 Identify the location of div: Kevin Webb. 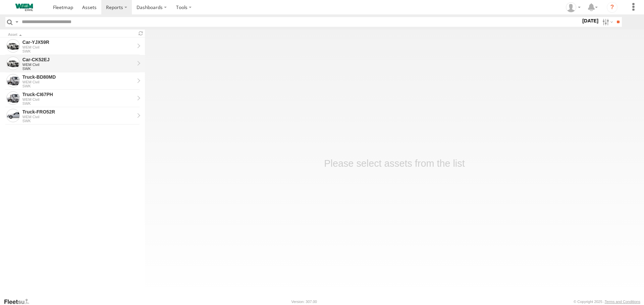
(574, 7).